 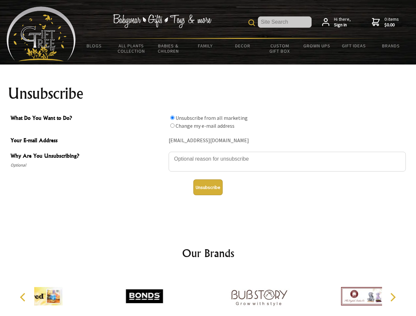 I want to click on a: 0 items$0.00, so click(x=385, y=22).